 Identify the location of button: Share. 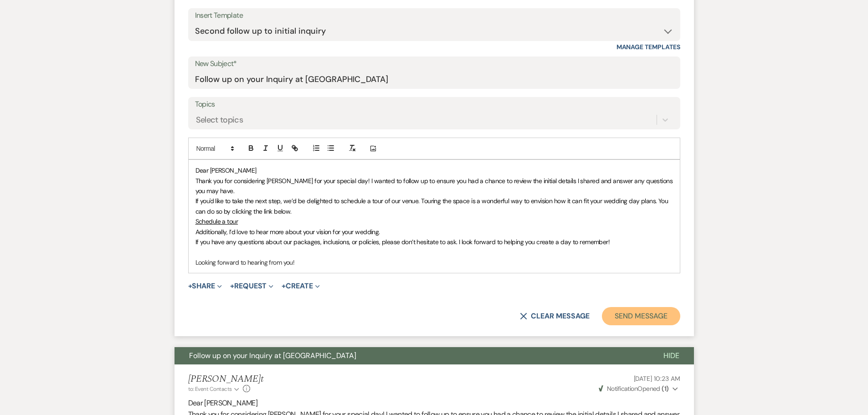
(205, 286).